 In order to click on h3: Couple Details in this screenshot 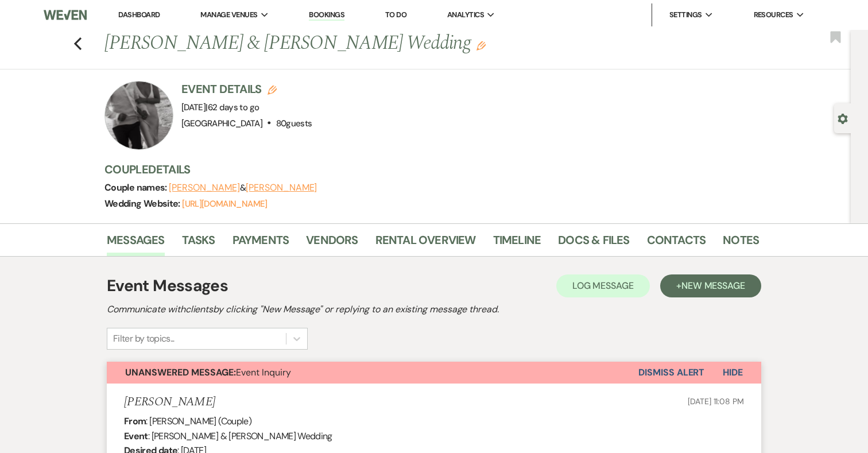, I will do `click(426, 169)`.